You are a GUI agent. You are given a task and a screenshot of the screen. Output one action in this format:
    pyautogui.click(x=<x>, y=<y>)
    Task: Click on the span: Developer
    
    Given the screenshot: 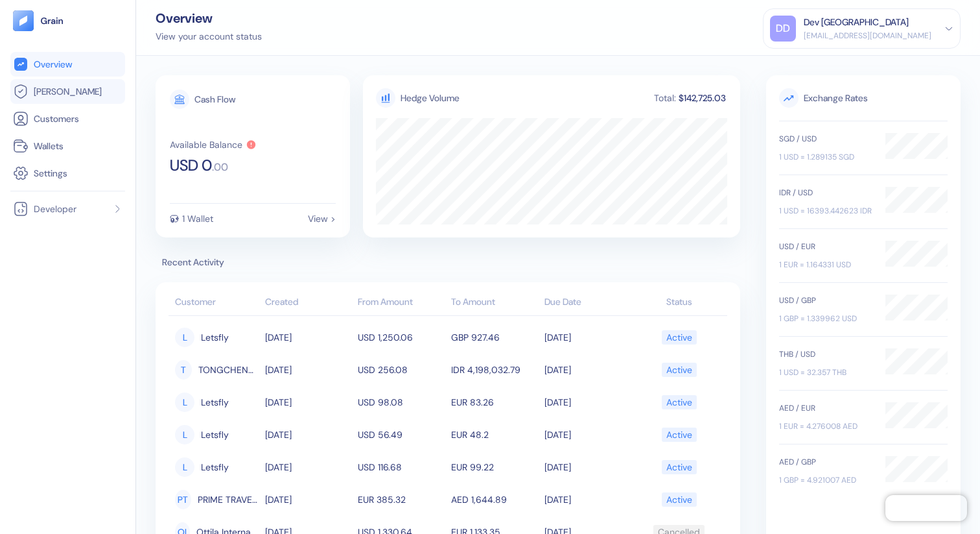 What is the action you would take?
    pyautogui.click(x=55, y=209)
    